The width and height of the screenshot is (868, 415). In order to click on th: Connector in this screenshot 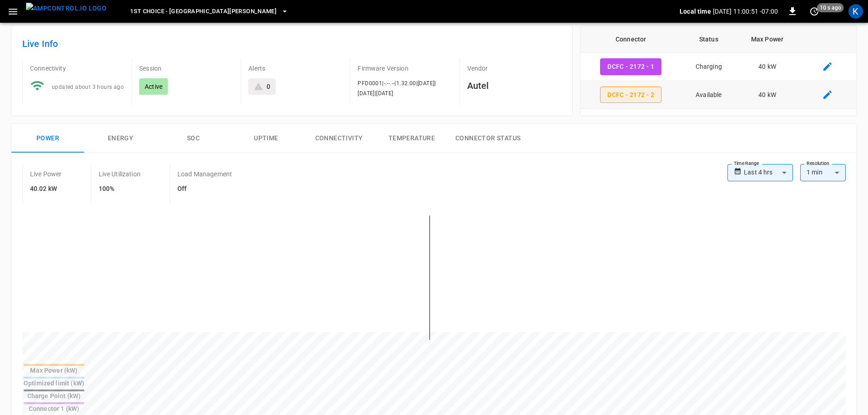, I will do `click(631, 39)`.